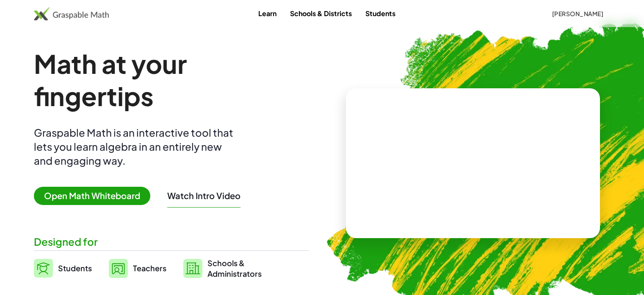  Describe the element at coordinates (222, 268) in the screenshot. I see `a: Schools &Administrators` at that location.